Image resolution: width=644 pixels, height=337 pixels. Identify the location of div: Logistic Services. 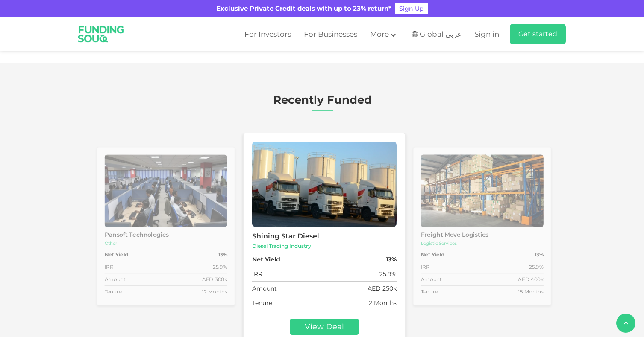
(482, 243).